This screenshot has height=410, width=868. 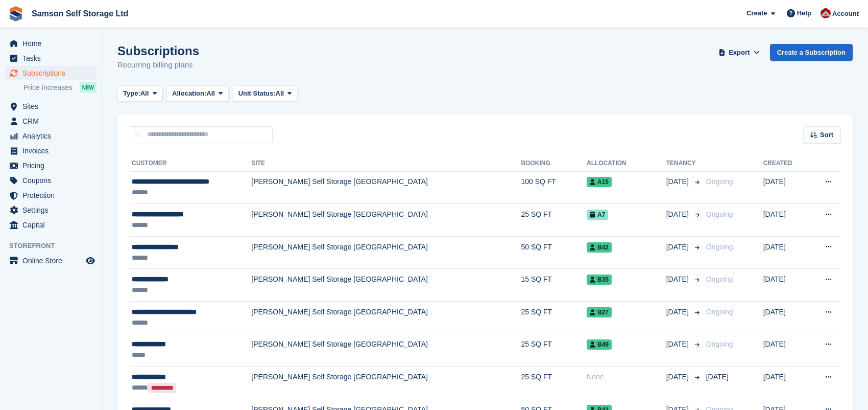 I want to click on span: Allocation:, so click(x=189, y=94).